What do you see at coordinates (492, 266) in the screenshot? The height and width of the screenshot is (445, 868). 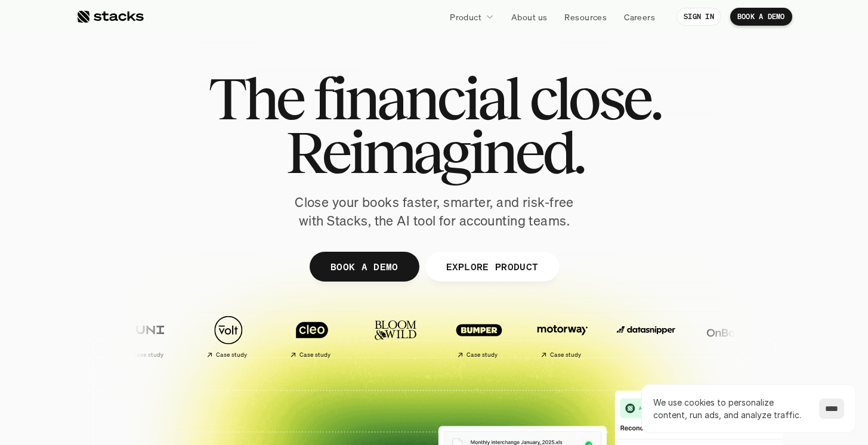 I see `p: EXPLORE PRODUCT` at bounding box center [492, 266].